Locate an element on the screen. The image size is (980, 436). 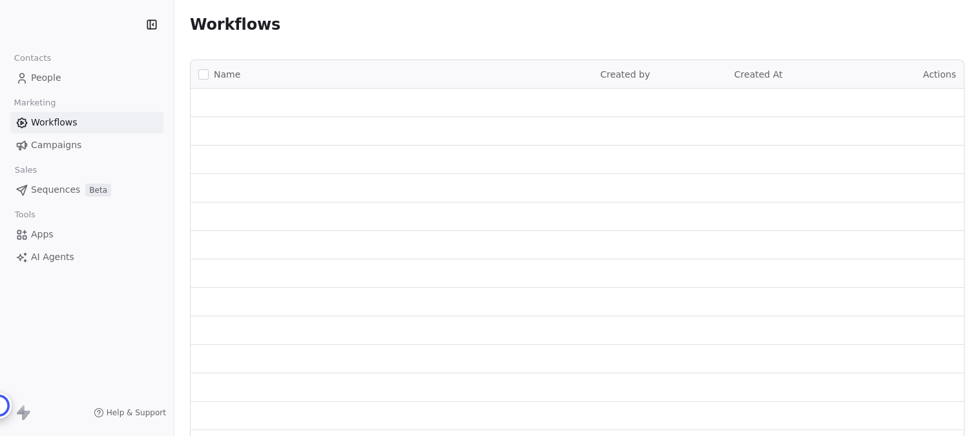
span: Created by is located at coordinates (625, 74).